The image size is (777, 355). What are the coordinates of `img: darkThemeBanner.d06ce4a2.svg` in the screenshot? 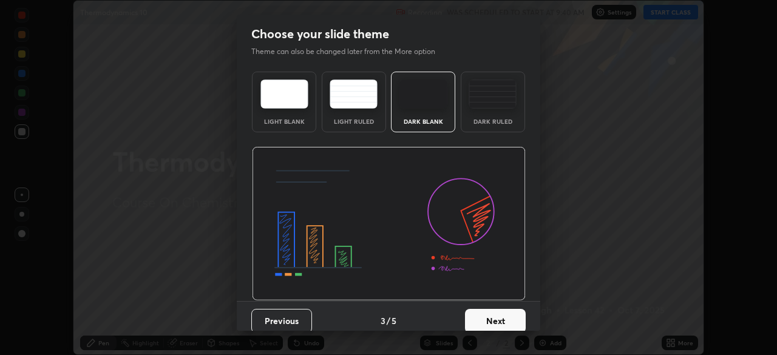 It's located at (388, 224).